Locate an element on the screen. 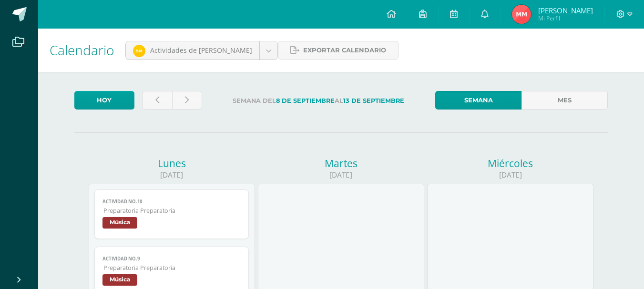 The height and width of the screenshot is (289, 644). span: Calendario is located at coordinates (81, 50).